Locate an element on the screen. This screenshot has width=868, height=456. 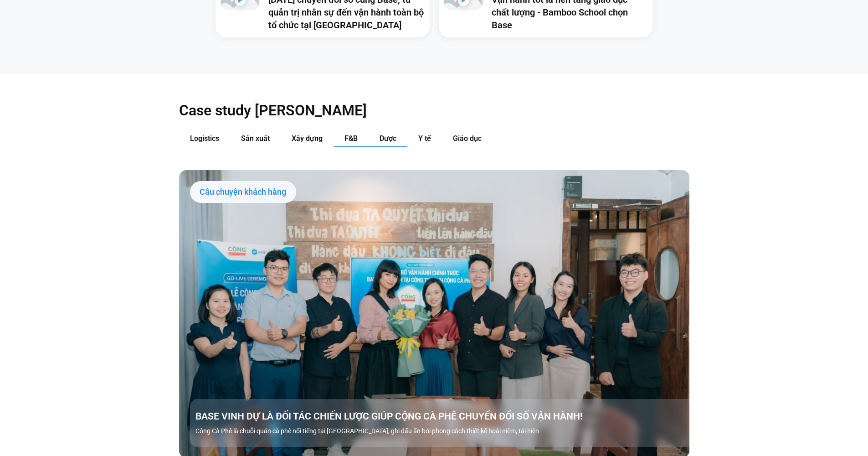
span: F&B is located at coordinates (351, 138).